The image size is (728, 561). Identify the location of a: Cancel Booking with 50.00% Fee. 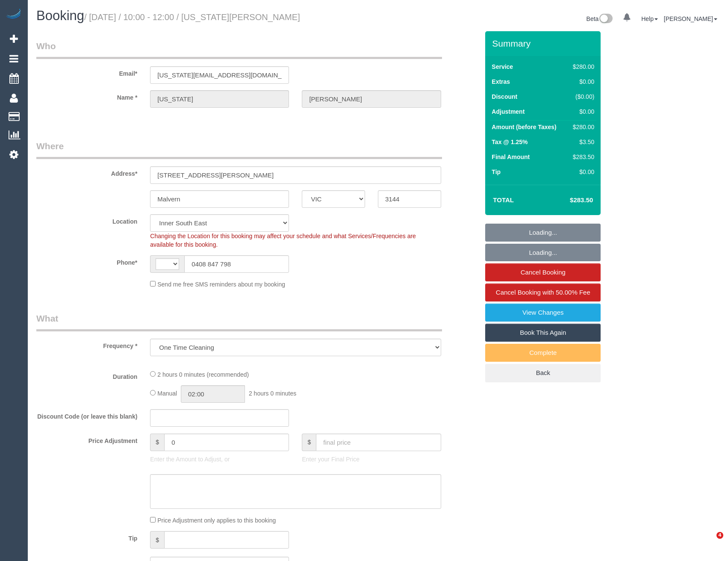
(543, 292).